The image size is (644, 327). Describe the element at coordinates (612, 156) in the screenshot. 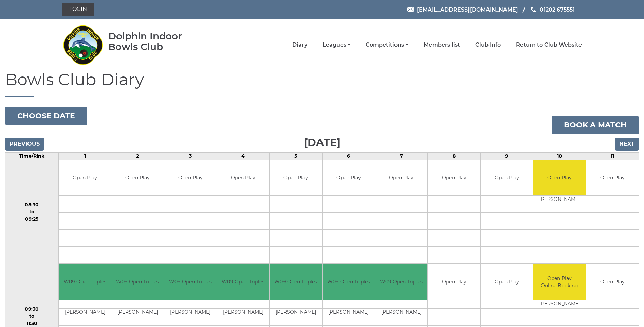

I see `td: 11` at that location.